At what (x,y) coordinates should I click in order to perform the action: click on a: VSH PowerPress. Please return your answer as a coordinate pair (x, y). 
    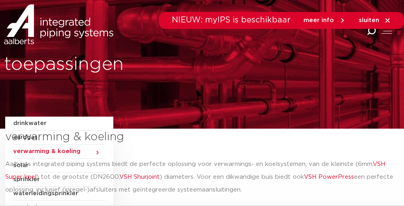
    Looking at the image, I should click on (329, 177).